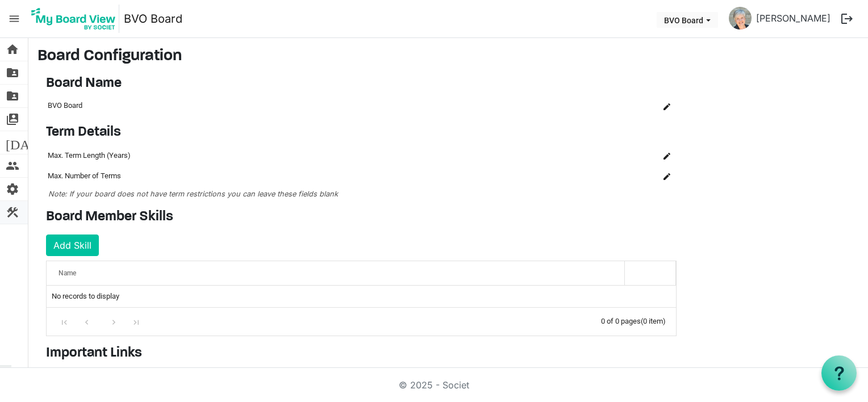 The width and height of the screenshot is (868, 402). I want to click on div: Go to first page, so click(64, 321).